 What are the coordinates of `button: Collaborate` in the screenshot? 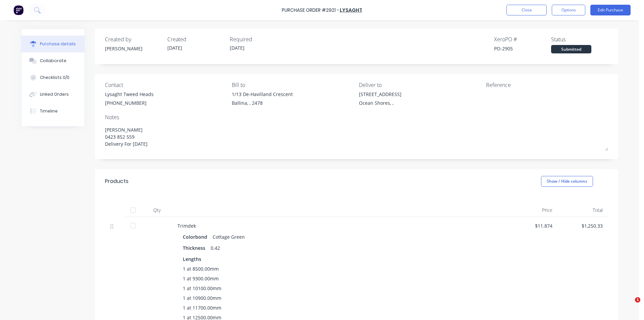 It's located at (53, 61).